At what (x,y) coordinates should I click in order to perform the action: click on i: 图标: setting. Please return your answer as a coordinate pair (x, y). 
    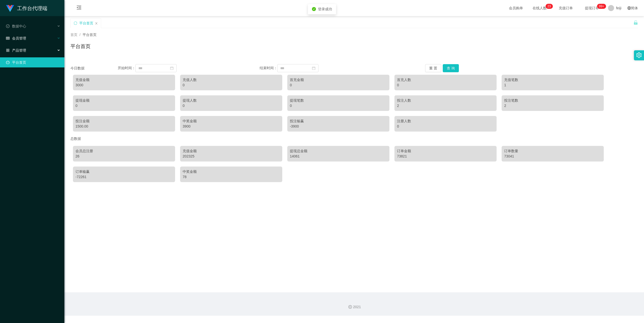
    Looking at the image, I should click on (639, 55).